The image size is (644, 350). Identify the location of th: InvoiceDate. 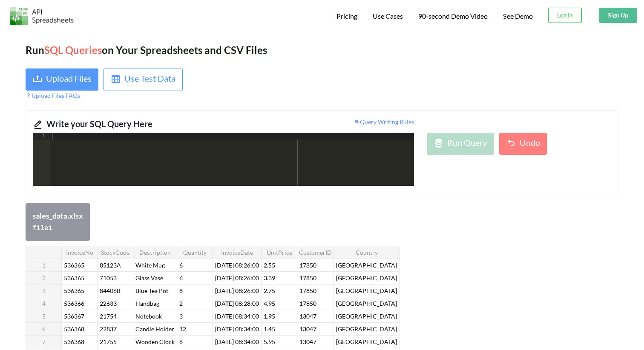
(237, 252).